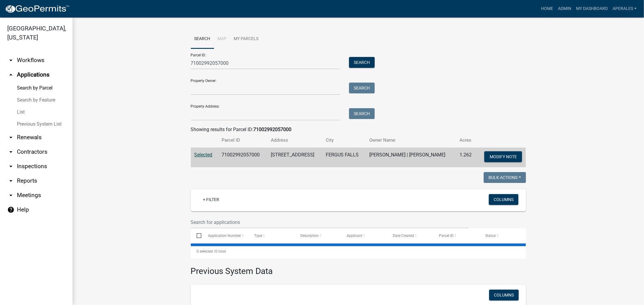 The image size is (644, 305). What do you see at coordinates (358, 268) in the screenshot?
I see `h3: Previous System Data` at bounding box center [358, 268].